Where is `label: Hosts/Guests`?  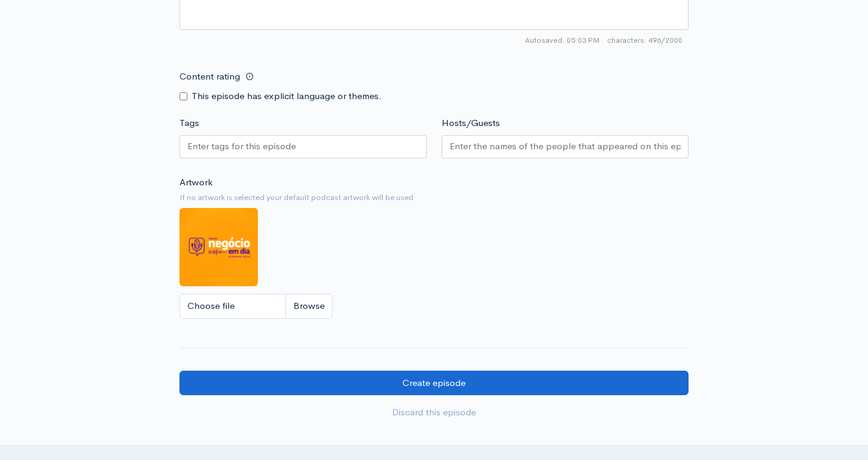
label: Hosts/Guests is located at coordinates (470, 123).